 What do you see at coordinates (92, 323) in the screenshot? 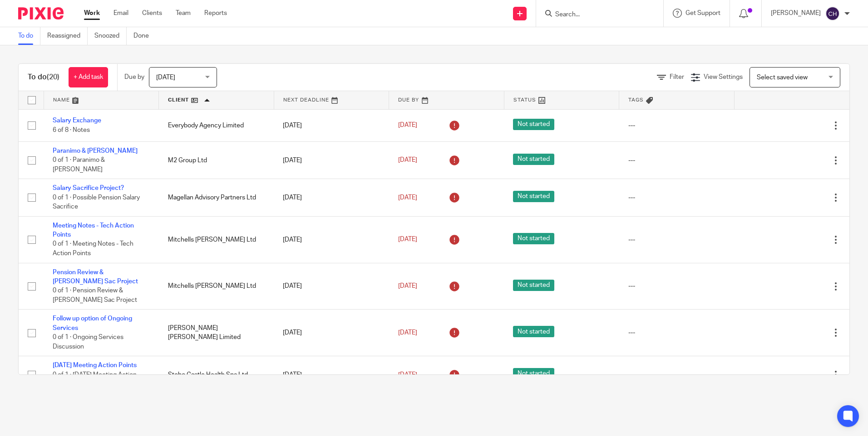
I see `a: Follow up option of Ongoing Services` at bounding box center [92, 323].